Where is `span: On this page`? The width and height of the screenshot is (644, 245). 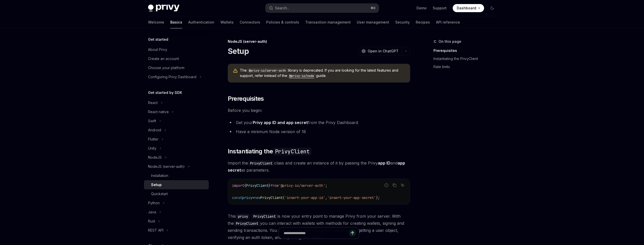 span: On this page is located at coordinates (450, 41).